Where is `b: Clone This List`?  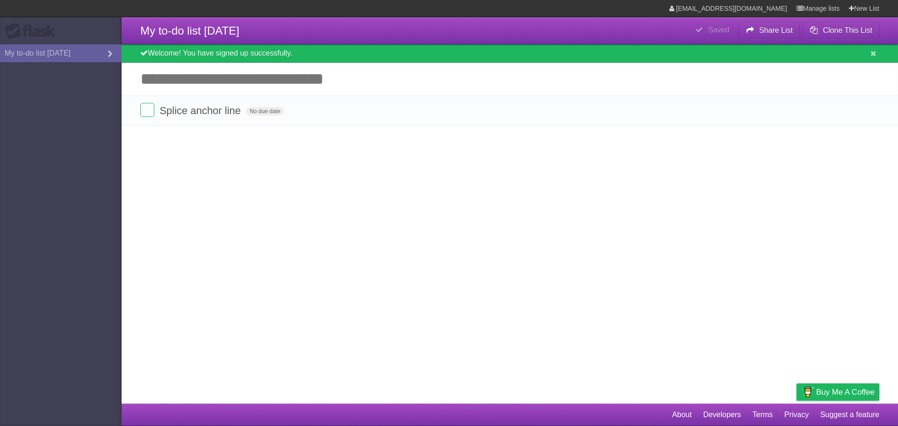 b: Clone This List is located at coordinates (848, 30).